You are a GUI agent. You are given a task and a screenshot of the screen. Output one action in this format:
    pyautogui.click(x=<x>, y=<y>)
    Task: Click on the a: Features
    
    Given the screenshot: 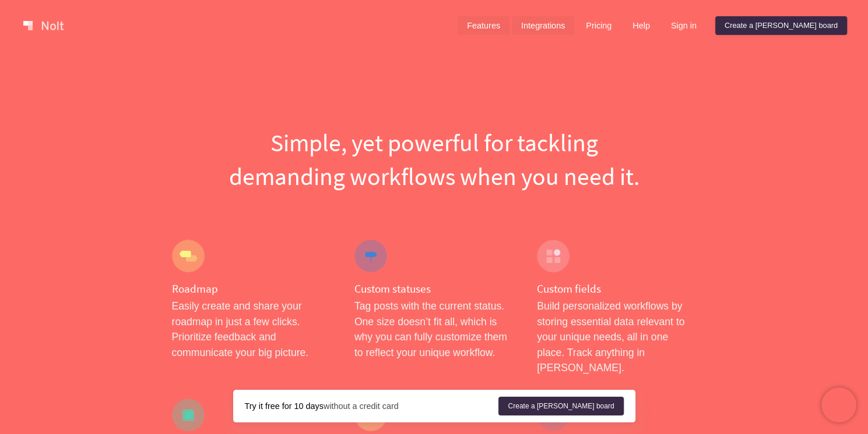 What is the action you would take?
    pyautogui.click(x=483, y=25)
    